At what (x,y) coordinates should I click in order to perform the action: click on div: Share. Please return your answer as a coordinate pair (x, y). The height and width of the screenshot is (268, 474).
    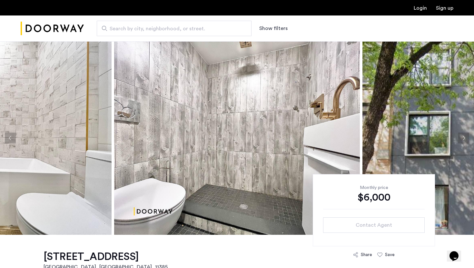
    Looking at the image, I should click on (366, 255).